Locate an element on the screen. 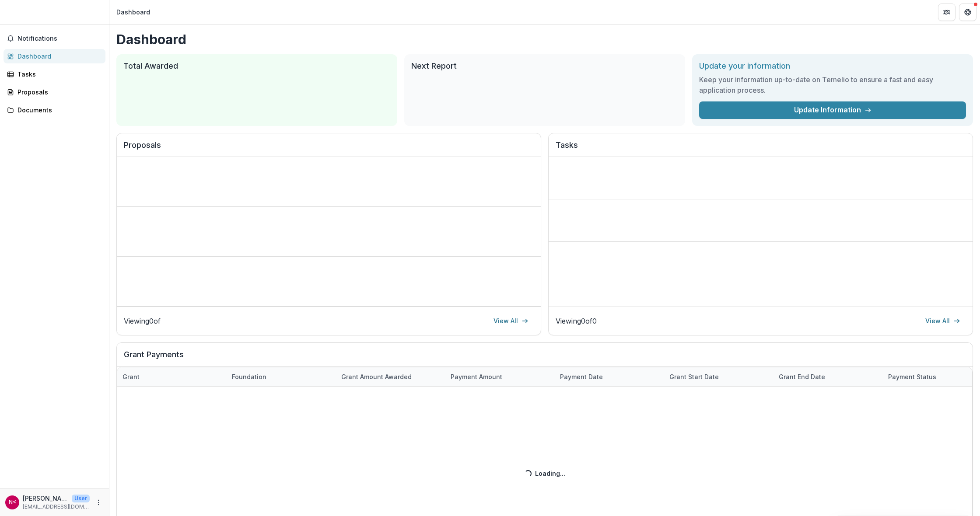 The image size is (980, 516). p: Viewing 0 of 0 is located at coordinates (576, 321).